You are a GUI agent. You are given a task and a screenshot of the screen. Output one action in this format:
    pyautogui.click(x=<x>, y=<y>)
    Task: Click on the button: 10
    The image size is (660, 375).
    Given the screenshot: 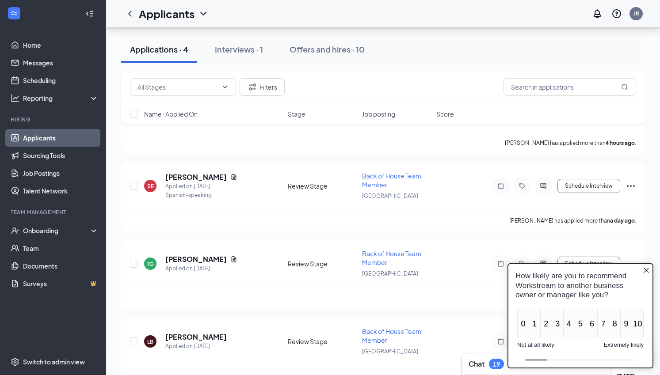 What is the action you would take?
    pyautogui.click(x=137, y=67)
    